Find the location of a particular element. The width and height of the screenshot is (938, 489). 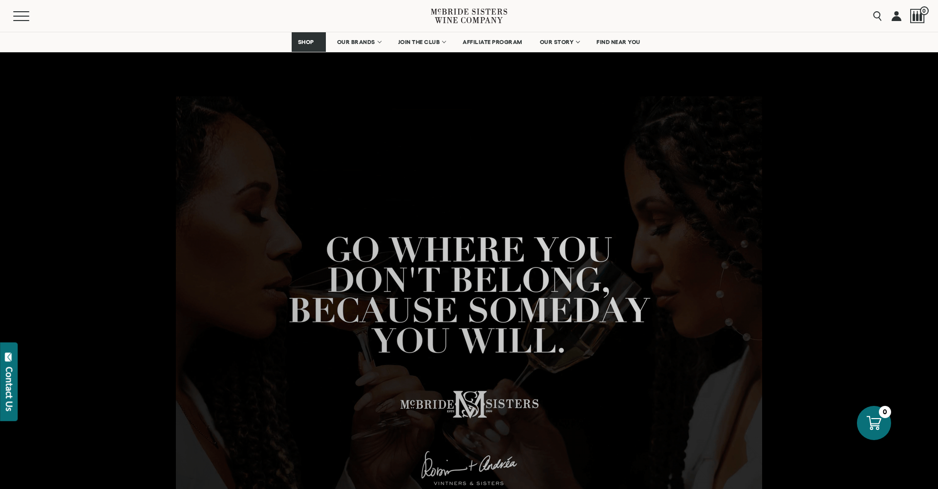

div: Contact Us is located at coordinates (9, 388).